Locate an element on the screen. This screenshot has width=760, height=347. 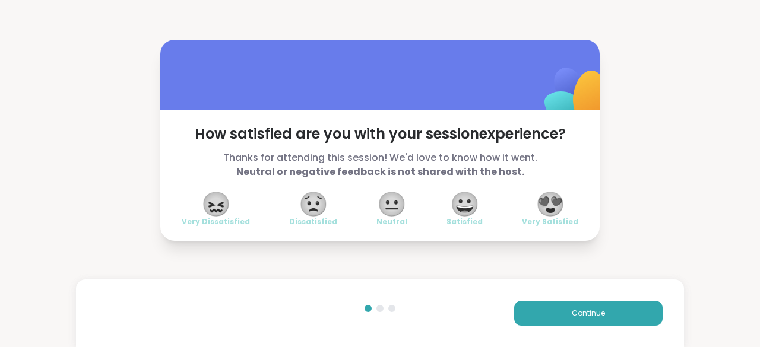
b: Neutral or negative feedback is not shared with the host. is located at coordinates (380, 172).